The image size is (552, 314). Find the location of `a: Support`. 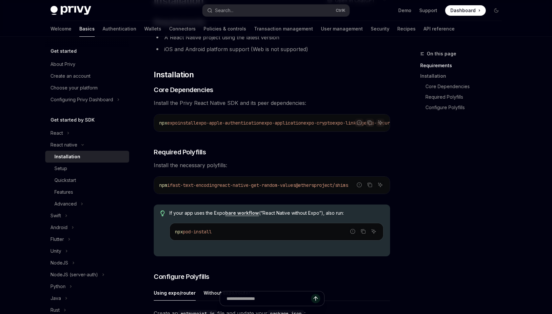

a: Support is located at coordinates (428, 10).